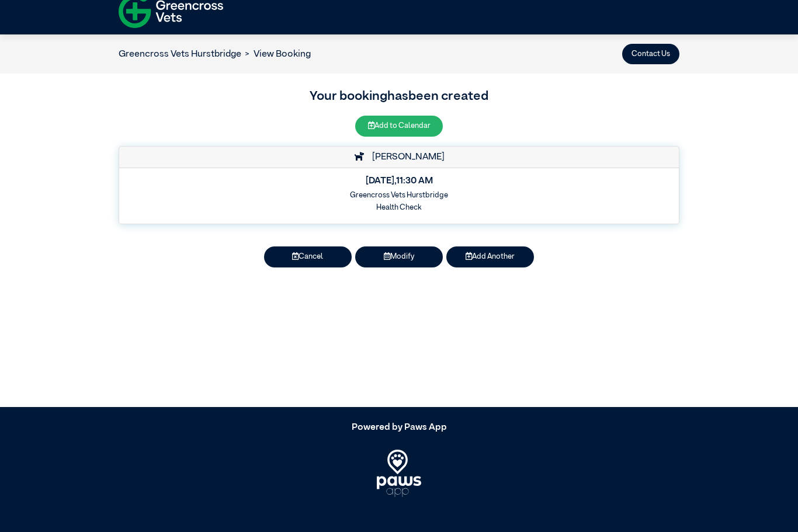 The width and height of the screenshot is (798, 532). What do you see at coordinates (399, 126) in the screenshot?
I see `button: Add to Calendar` at bounding box center [399, 126].